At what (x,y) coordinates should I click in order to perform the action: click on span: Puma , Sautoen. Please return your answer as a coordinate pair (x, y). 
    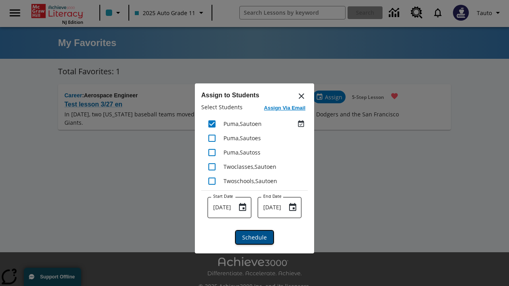
    Looking at the image, I should click on (242, 124).